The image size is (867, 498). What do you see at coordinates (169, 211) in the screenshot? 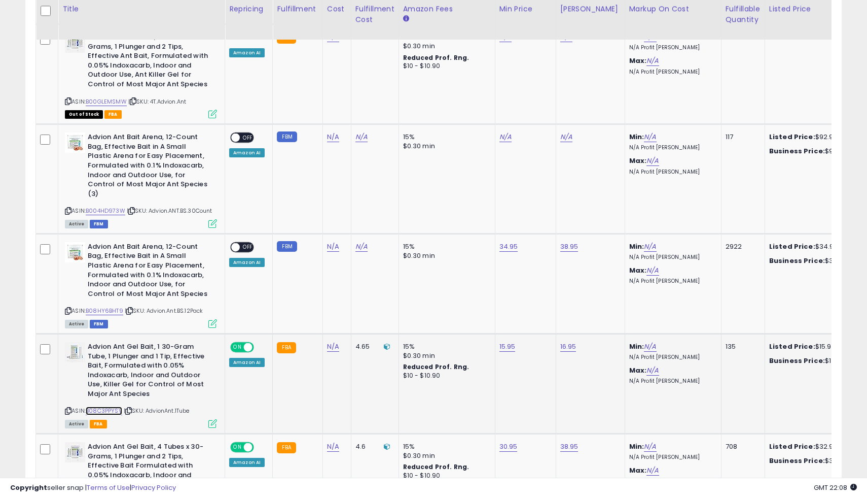
I see `span: | SKU: Advion.ANT.BS.30Count` at bounding box center [169, 211].